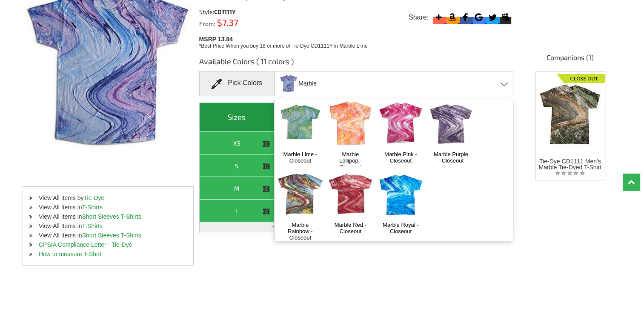 Image resolution: width=644 pixels, height=314 pixels. I want to click on svg: More, so click(438, 17).